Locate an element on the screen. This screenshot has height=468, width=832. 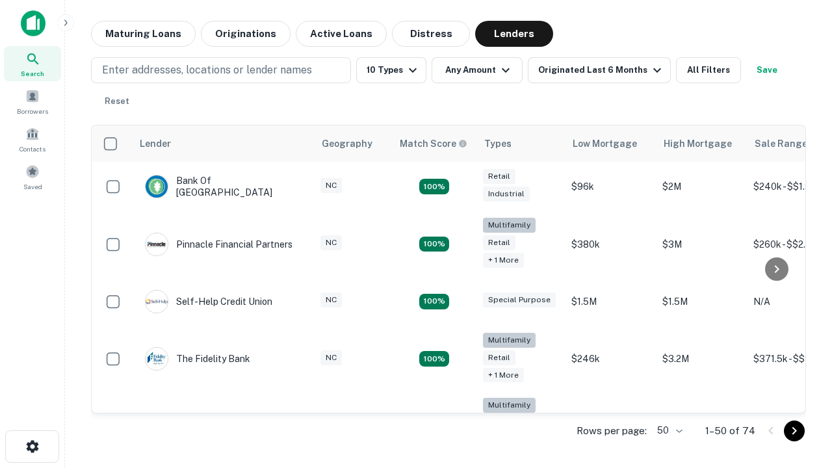
div: Matching Properties: 17, hasApolloMatch: undefined is located at coordinates (434, 245).